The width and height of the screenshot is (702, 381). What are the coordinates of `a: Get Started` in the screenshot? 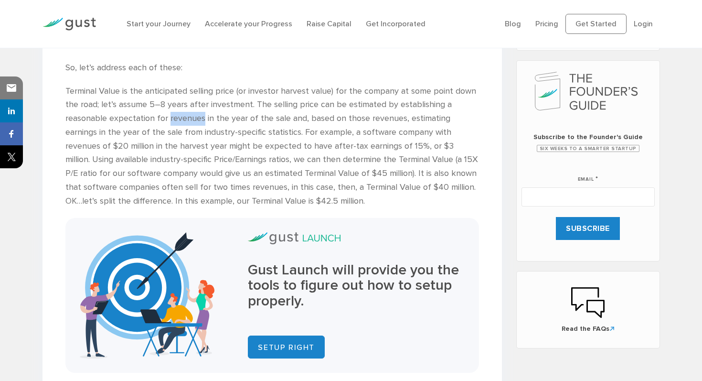 It's located at (596, 24).